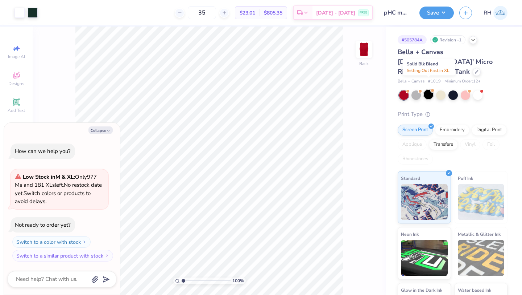  Describe the element at coordinates (424, 258) in the screenshot. I see `img: Neon Ink` at that location.